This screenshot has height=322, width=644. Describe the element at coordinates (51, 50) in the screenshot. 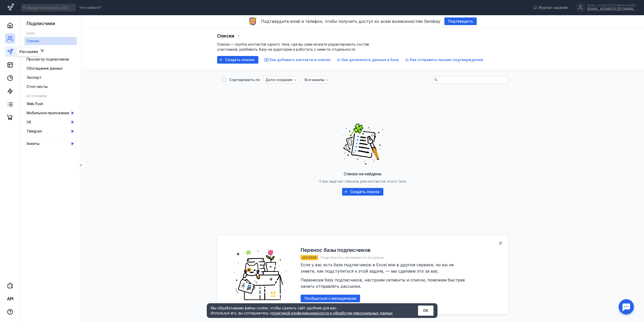

I see `a: Сегменты` at that location.